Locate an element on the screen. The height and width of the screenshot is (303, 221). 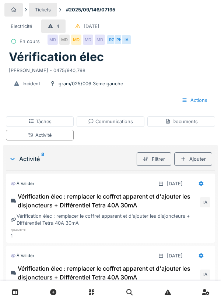
div: 1 is located at coordinates (43, 236).